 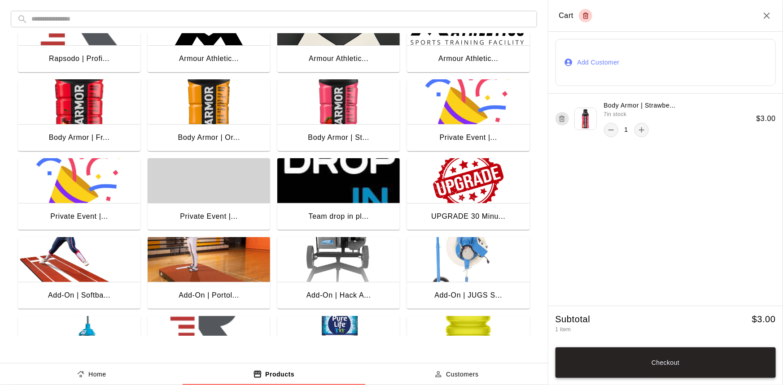 I want to click on button: Private Event | DepositPrivate Event |..., so click(x=79, y=195).